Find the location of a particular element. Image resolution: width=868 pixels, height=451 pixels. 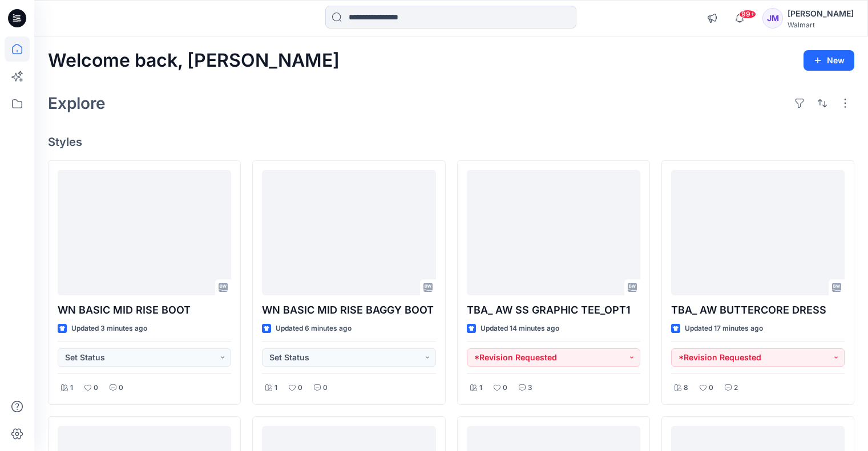

button: New is located at coordinates (828, 61).